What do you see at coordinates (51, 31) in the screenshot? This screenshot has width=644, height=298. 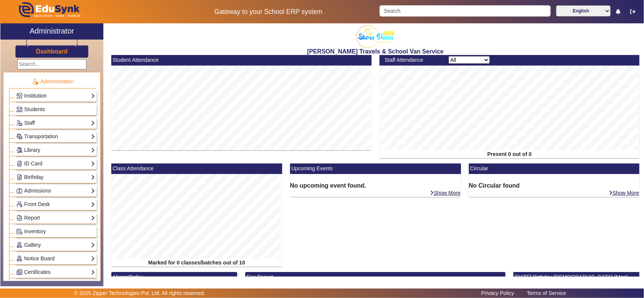 I see `h2: Administrator` at bounding box center [51, 31].